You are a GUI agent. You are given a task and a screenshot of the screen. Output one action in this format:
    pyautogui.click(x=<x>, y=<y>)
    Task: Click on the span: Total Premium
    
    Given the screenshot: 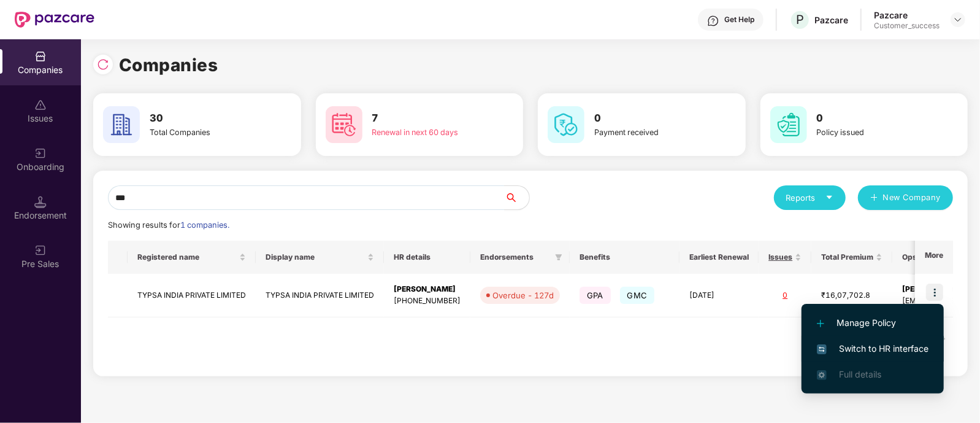 What is the action you would take?
    pyautogui.click(x=846, y=257)
    